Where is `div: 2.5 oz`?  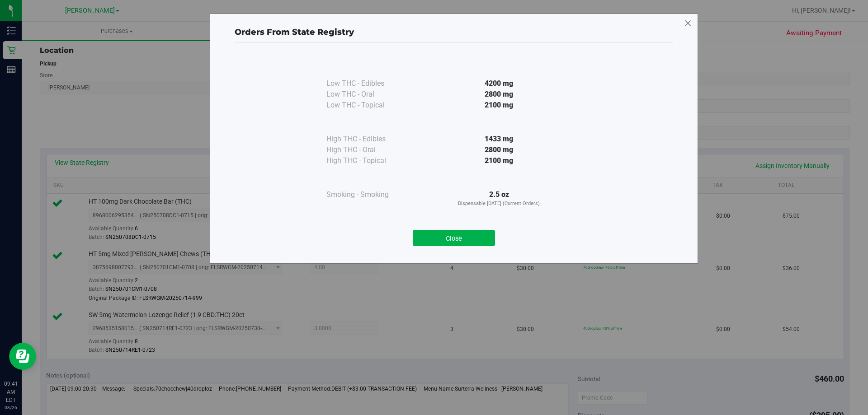 div: 2.5 oz is located at coordinates (499, 198).